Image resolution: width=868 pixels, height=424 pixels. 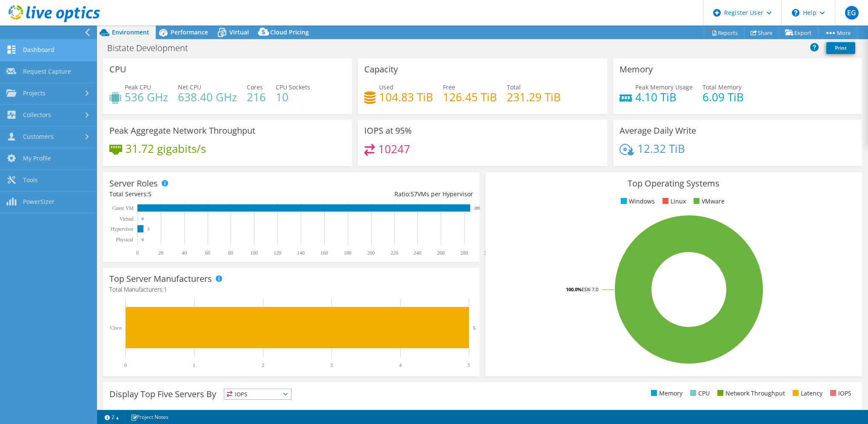 I want to click on a: Print, so click(x=841, y=49).